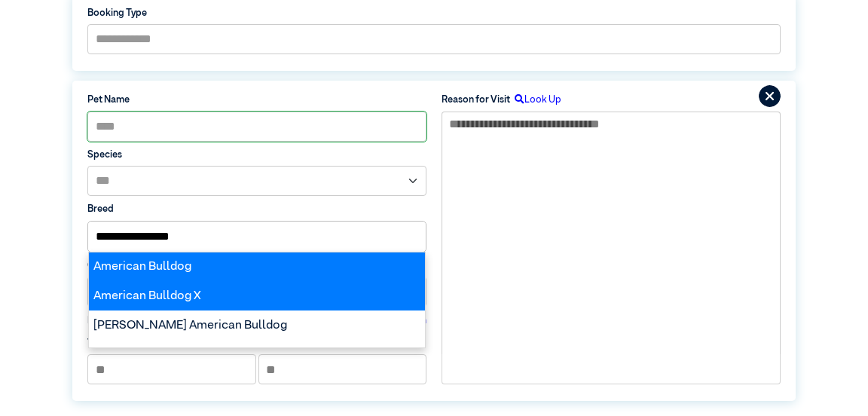 The image size is (868, 416). What do you see at coordinates (536, 99) in the screenshot?
I see `label: Look Up` at bounding box center [536, 99].